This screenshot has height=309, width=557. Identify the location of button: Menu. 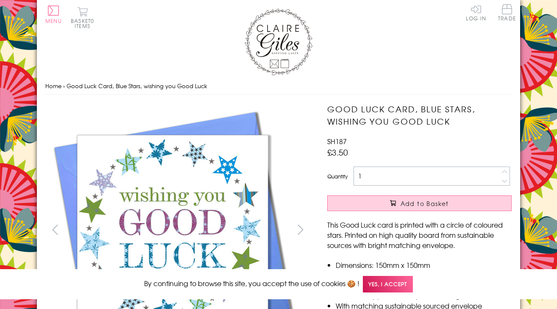
(53, 14).